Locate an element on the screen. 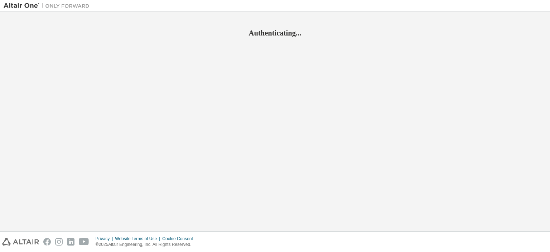 This screenshot has width=550, height=252. img: instagram.svg is located at coordinates (59, 242).